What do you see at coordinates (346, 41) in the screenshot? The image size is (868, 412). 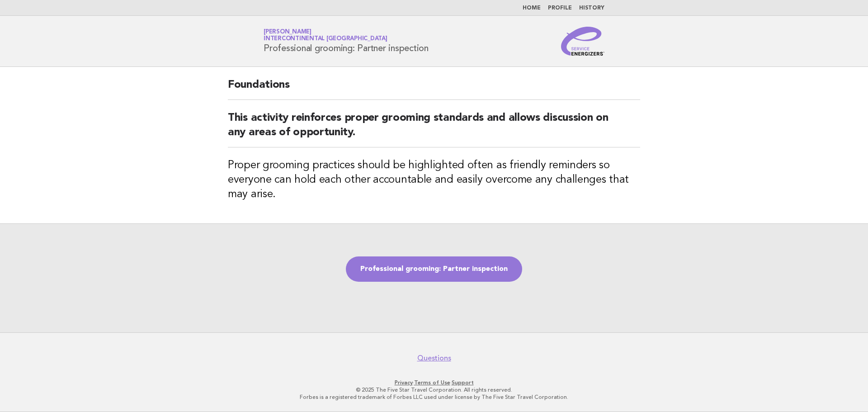 I see `h1: Professional grooming: Partner inspection` at bounding box center [346, 41].